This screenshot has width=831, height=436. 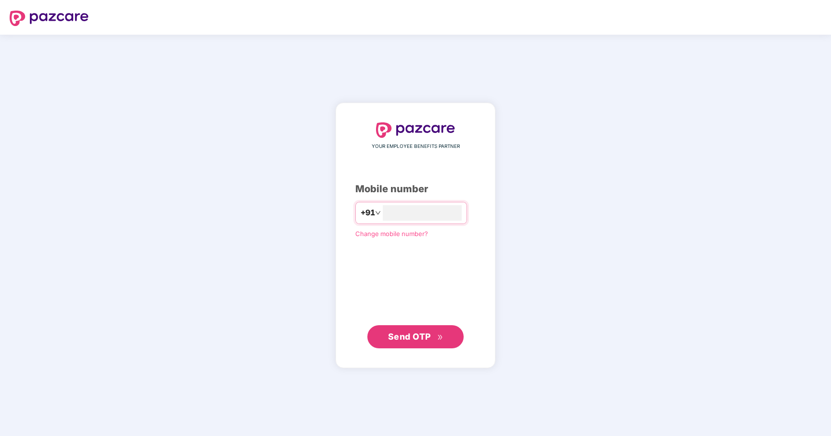 What do you see at coordinates (440, 337) in the screenshot?
I see `span: double-right` at bounding box center [440, 337].